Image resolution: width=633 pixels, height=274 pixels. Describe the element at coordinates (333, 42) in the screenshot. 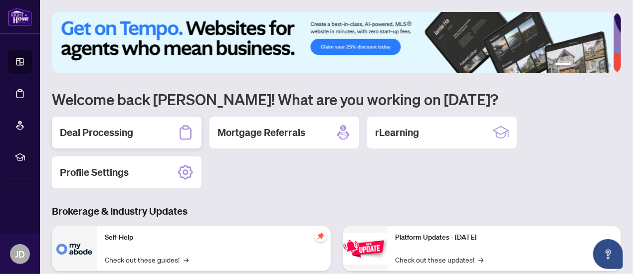

I see `img: Slide 0` at that location.